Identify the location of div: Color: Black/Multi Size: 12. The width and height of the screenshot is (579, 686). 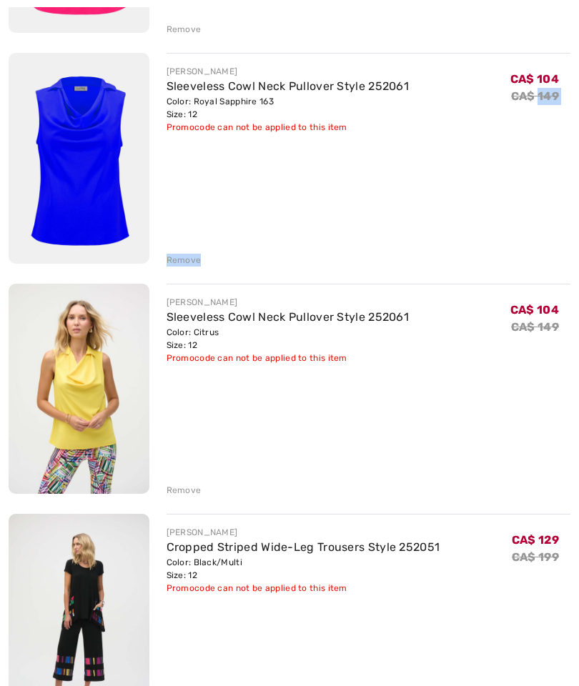
(303, 569).